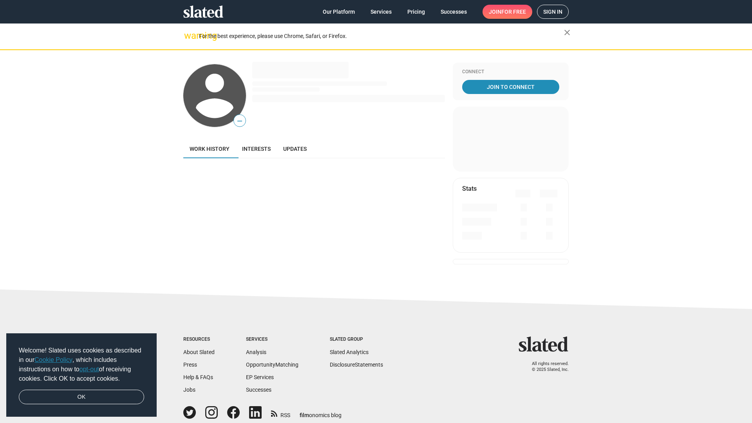 This screenshot has width=752, height=423. What do you see at coordinates (256, 352) in the screenshot?
I see `a: Analysis` at bounding box center [256, 352].